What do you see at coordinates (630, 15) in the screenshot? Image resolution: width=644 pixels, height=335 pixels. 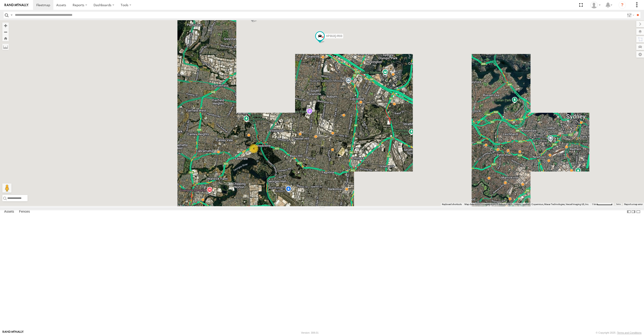 I see `label: Search Filter Options` at bounding box center [630, 15].